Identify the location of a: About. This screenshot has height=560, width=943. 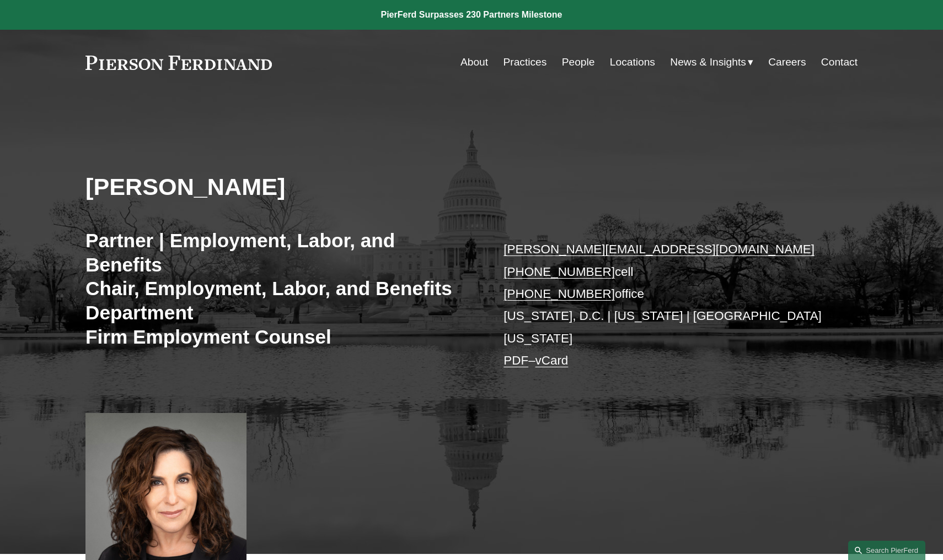
(474, 62).